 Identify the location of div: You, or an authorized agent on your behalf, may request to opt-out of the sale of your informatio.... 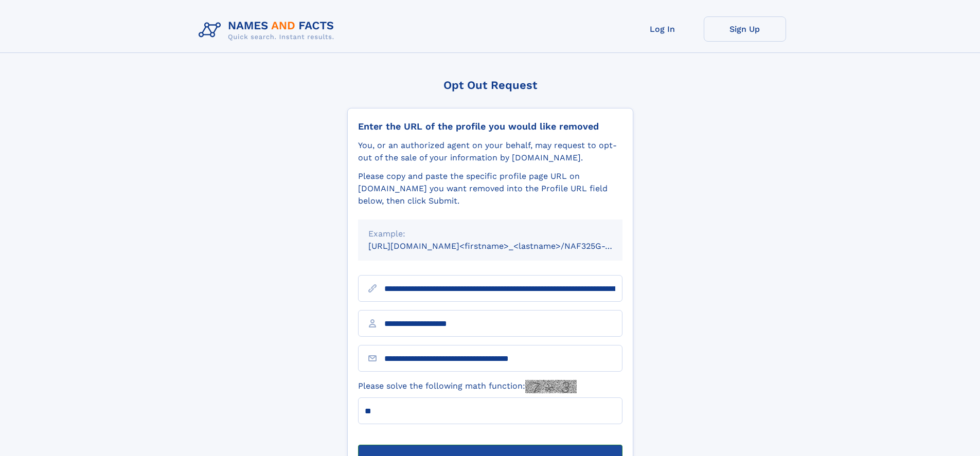
(490, 152).